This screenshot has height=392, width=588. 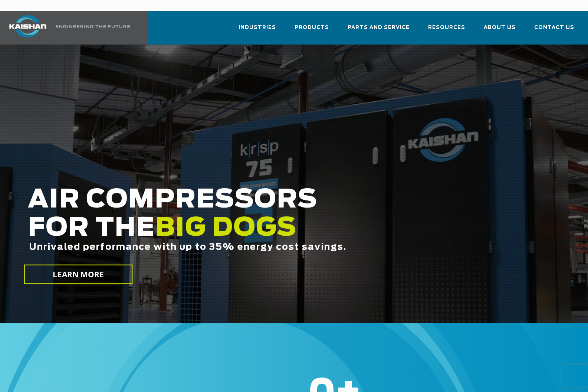 What do you see at coordinates (188, 247) in the screenshot?
I see `span: Unrivaled performance with up to 35% energy cost savings.` at bounding box center [188, 247].